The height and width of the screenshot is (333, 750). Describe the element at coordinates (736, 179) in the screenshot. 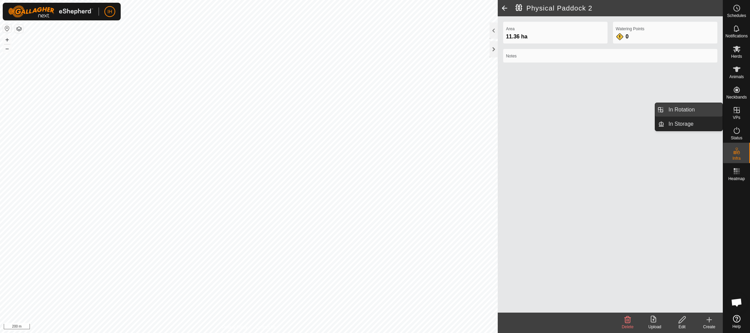

I see `span: Heatmap` at that location.